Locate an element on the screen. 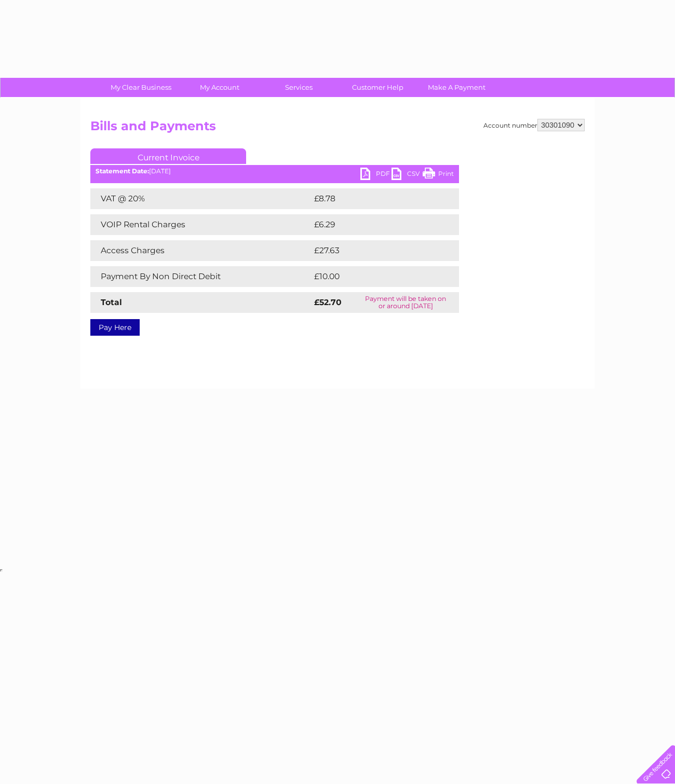 The width and height of the screenshot is (675, 784). a: PDF is located at coordinates (376, 175).